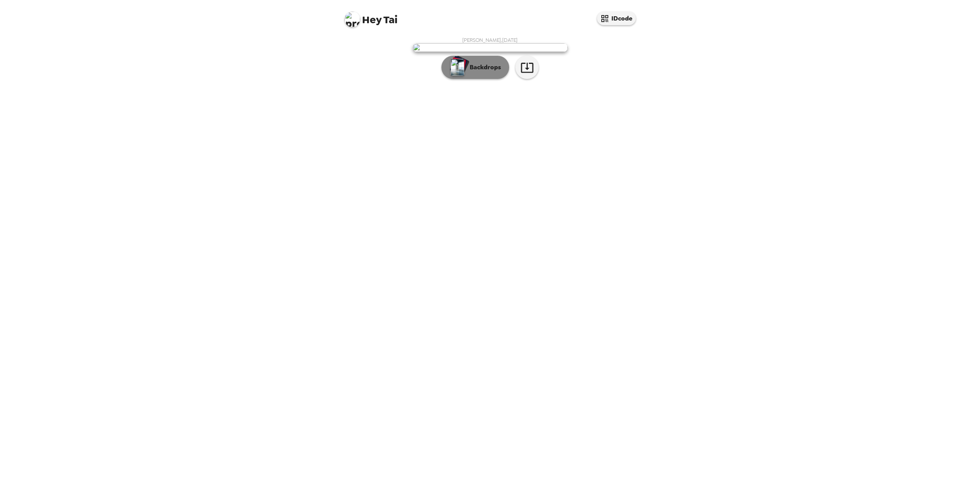 The height and width of the screenshot is (497, 980). Describe the element at coordinates (490, 48) in the screenshot. I see `img: user` at that location.